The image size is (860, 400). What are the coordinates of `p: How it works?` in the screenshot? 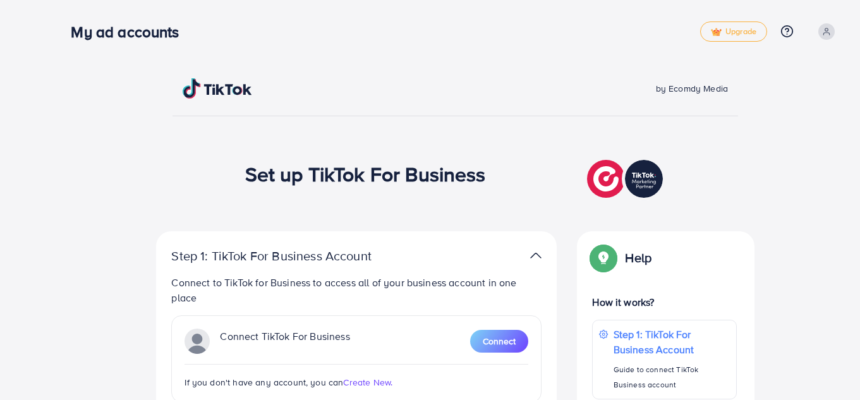 It's located at (664, 302).